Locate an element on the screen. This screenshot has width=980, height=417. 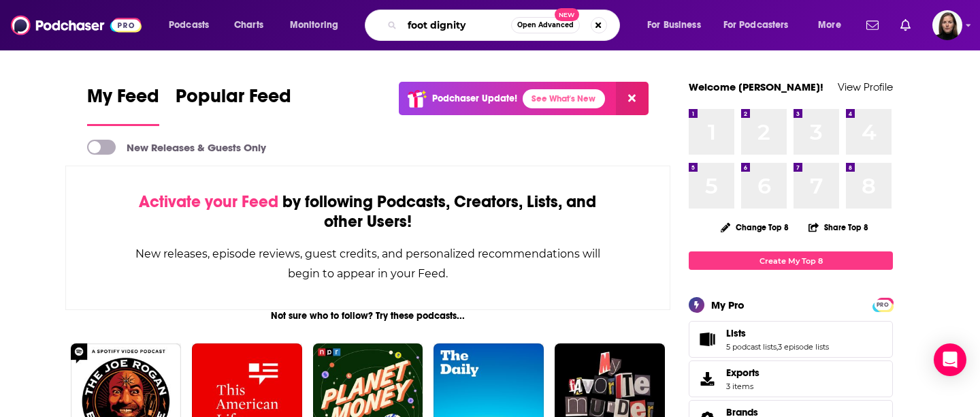
a: Podchaser - Follow, Share and Rate Podcasts is located at coordinates (76, 25).